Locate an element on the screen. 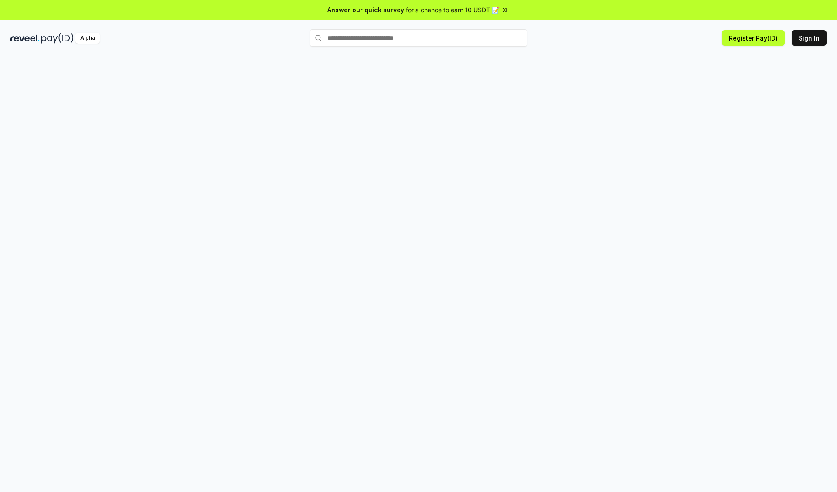 Image resolution: width=837 pixels, height=492 pixels. div: Alpha is located at coordinates (88, 38).